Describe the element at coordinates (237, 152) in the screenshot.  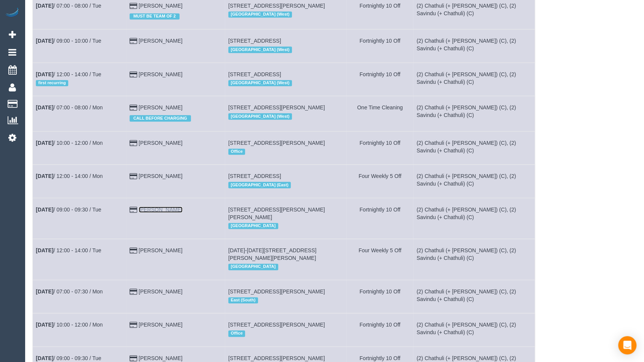
I see `span: Office` at that location.